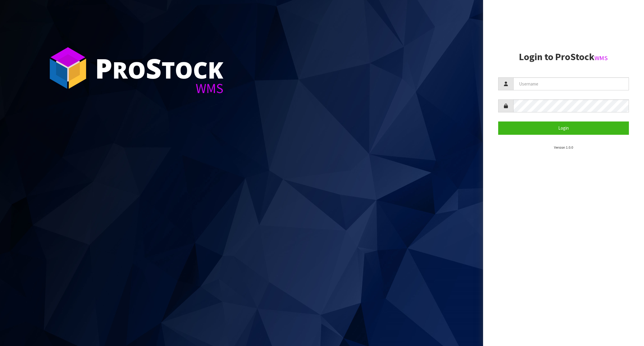 This screenshot has width=644, height=346. Describe the element at coordinates (104, 68) in the screenshot. I see `span: P` at that location.